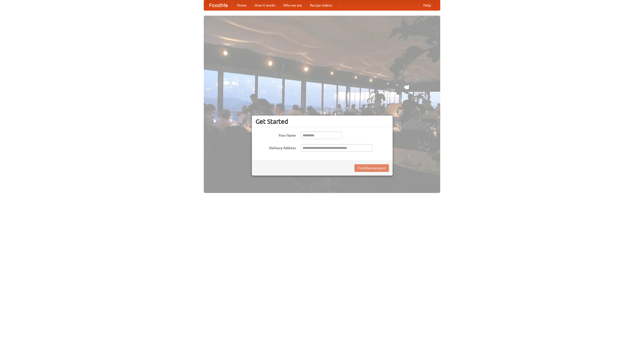 The image size is (644, 356). What do you see at coordinates (427, 5) in the screenshot?
I see `a: Help` at bounding box center [427, 5].